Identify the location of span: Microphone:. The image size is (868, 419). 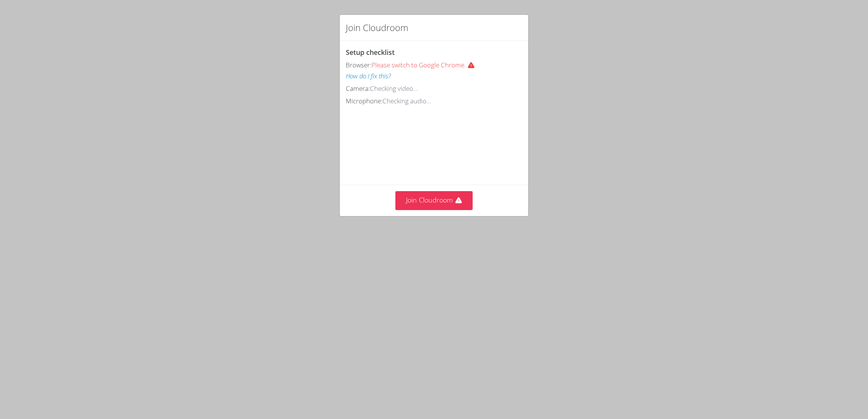
(364, 101).